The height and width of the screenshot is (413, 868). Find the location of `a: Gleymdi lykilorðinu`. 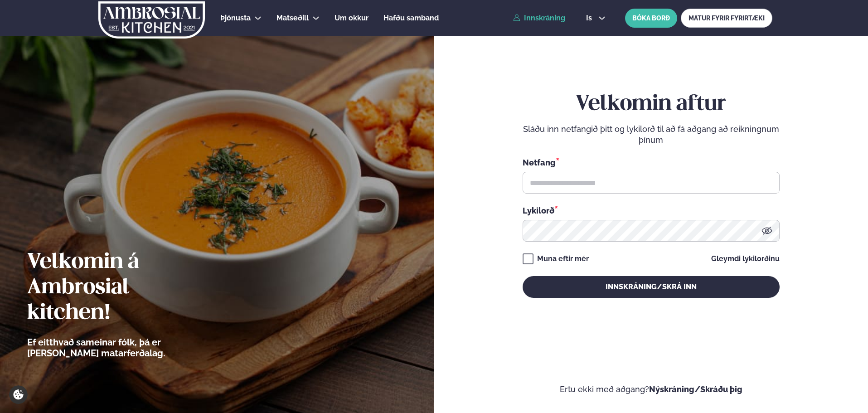

a: Gleymdi lykilorðinu is located at coordinates (745, 259).